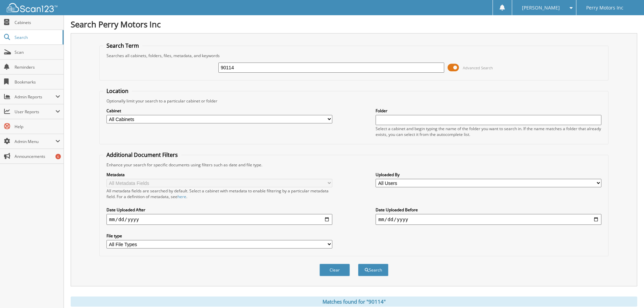  What do you see at coordinates (37, 67) in the screenshot?
I see `span: Reminders` at bounding box center [37, 67].